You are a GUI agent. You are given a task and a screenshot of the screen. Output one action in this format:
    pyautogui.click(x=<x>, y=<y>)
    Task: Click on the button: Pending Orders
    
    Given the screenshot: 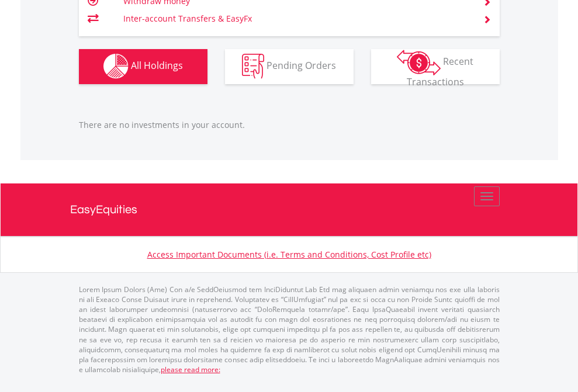 What is the action you would take?
    pyautogui.click(x=289, y=67)
    